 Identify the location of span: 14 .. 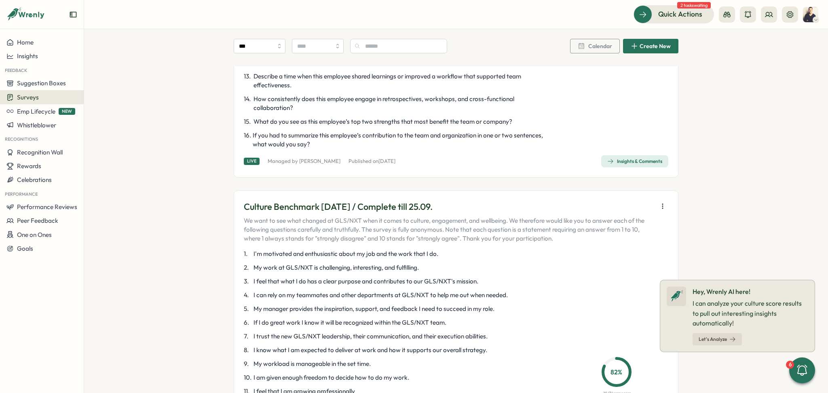
(248, 104).